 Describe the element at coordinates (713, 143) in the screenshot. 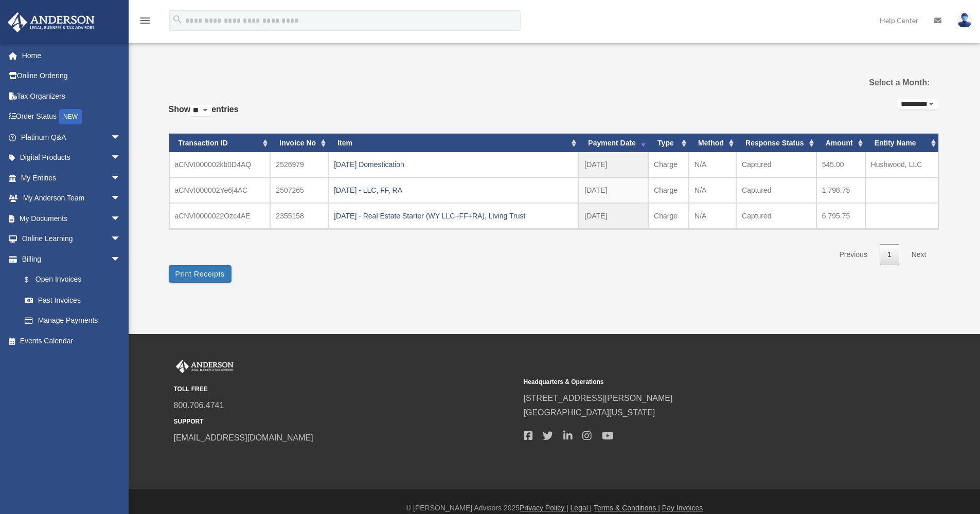

I see `th: Method: activate to sort column ascending` at that location.